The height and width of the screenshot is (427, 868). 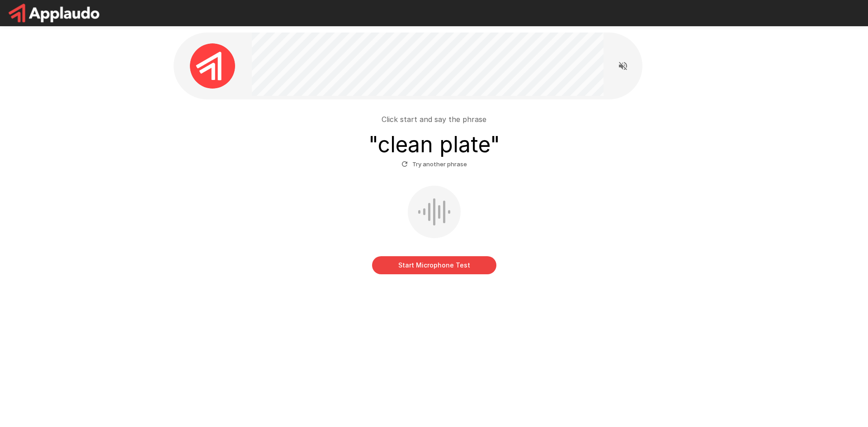 What do you see at coordinates (434, 265) in the screenshot?
I see `button: Start Microphone Test` at bounding box center [434, 265].